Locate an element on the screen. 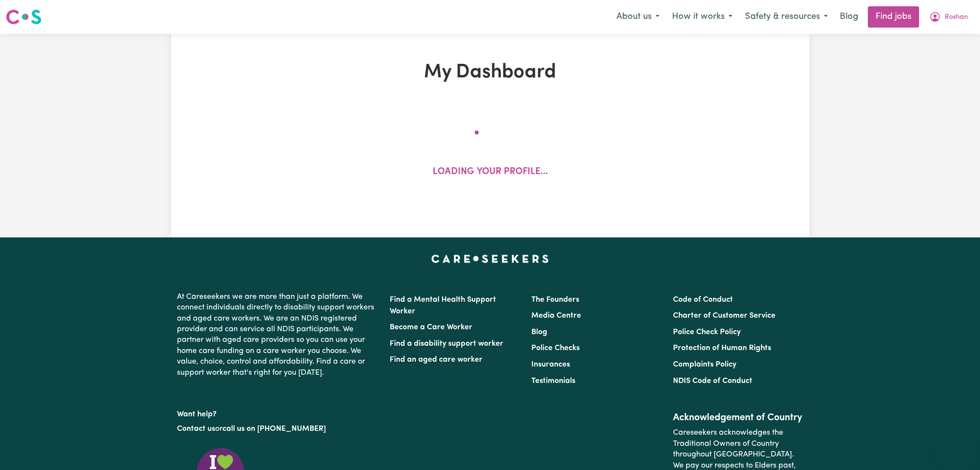 The image size is (980, 470). p: At Careseekers we are more than just a platform. We connect individuals directly to disability su... is located at coordinates (278, 334).